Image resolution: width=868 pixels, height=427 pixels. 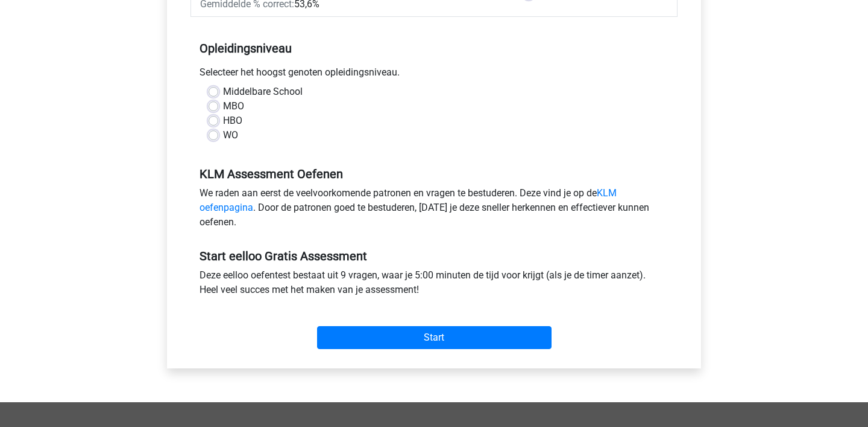 I want to click on h5: KLM Assessment Oefenen, so click(x=434, y=174).